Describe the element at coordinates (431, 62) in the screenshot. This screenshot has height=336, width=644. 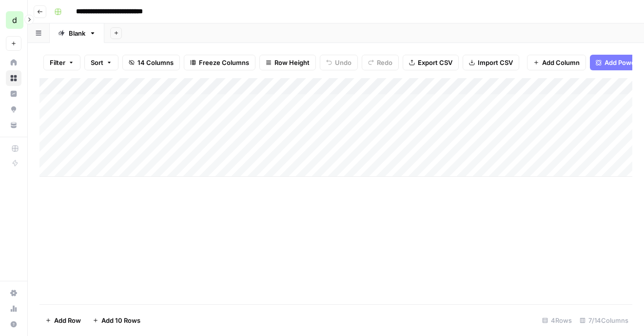
I see `button: Export CSV` at that location.